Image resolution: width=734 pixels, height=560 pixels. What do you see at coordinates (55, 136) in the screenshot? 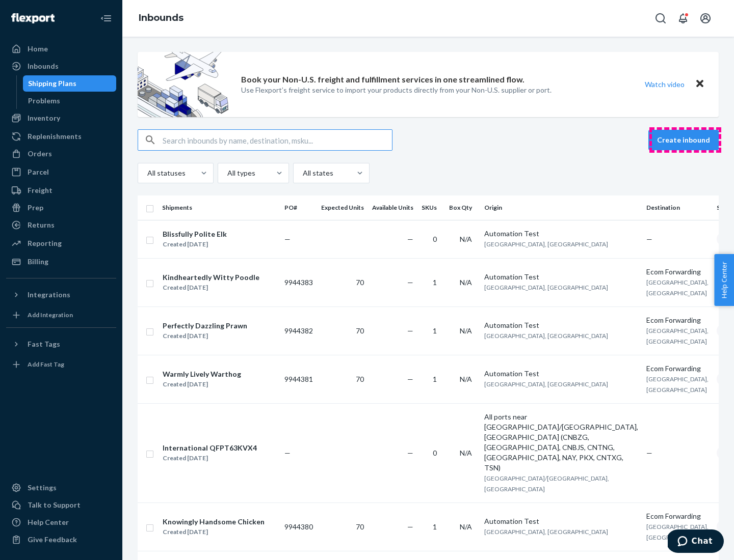
I see `div: Replenishments` at bounding box center [55, 136].